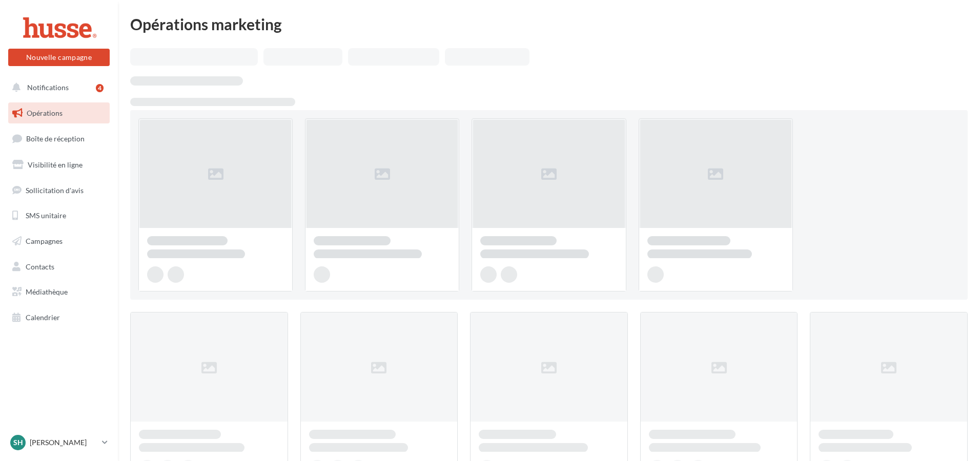 The image size is (980, 461). I want to click on a: Boîte de réception, so click(59, 139).